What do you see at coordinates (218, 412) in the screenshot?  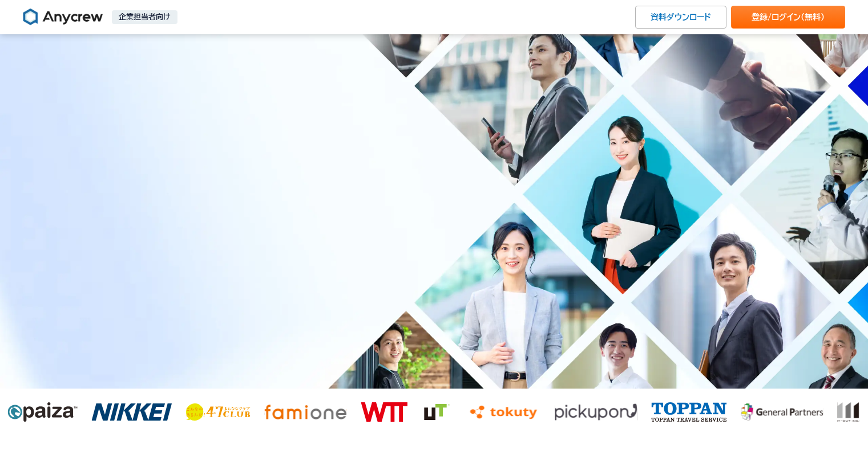 I see `img: 47club` at bounding box center [218, 412].